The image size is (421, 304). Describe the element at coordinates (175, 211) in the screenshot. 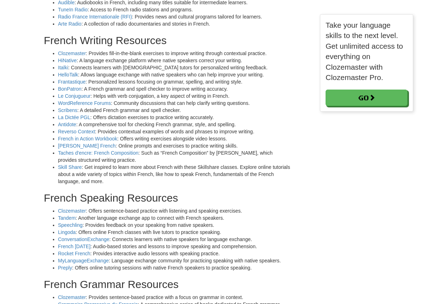

I see `li: : Offers sentence-based practice with listening and speaking exercises.` at that location.